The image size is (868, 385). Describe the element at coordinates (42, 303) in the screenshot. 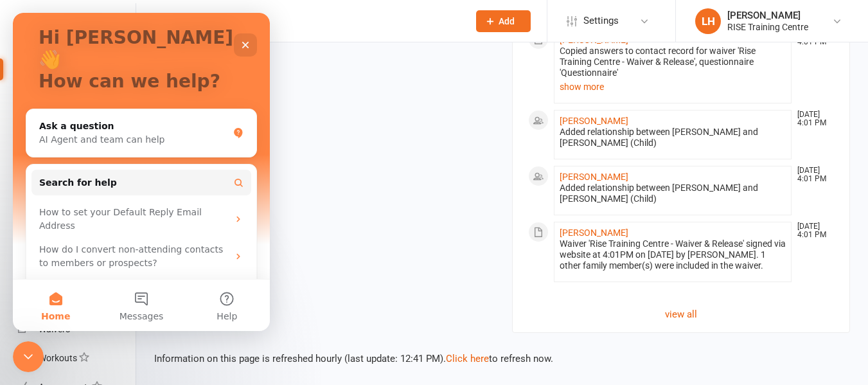

I see `span: Home` at that location.